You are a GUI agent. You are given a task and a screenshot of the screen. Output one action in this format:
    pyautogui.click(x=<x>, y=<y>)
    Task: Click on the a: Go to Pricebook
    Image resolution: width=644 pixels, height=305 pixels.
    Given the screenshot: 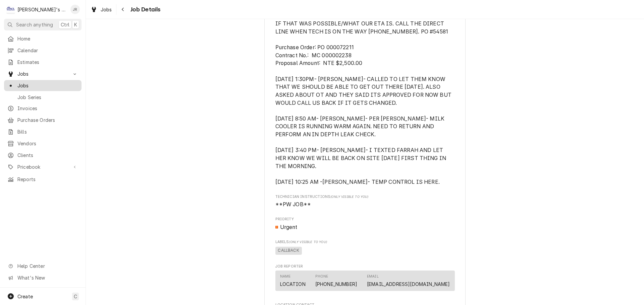 What is the action you would take?
    pyautogui.click(x=43, y=167)
    